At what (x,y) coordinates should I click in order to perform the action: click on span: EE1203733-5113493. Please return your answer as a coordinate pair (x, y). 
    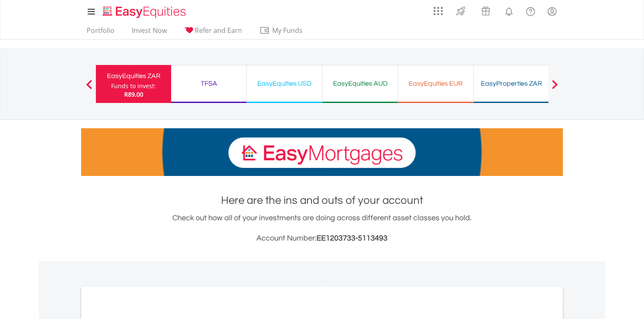
    Looking at the image, I should click on (352, 238).